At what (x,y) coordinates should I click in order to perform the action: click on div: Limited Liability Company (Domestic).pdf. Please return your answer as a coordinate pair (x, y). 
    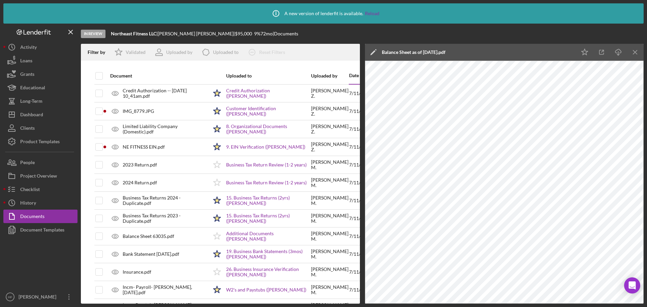
    Looking at the image, I should click on (165, 129).